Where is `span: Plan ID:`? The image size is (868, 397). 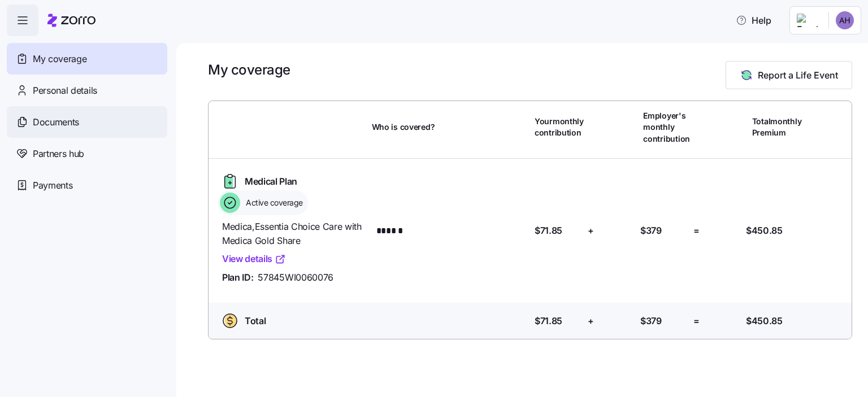 span: Plan ID: is located at coordinates (237, 277).